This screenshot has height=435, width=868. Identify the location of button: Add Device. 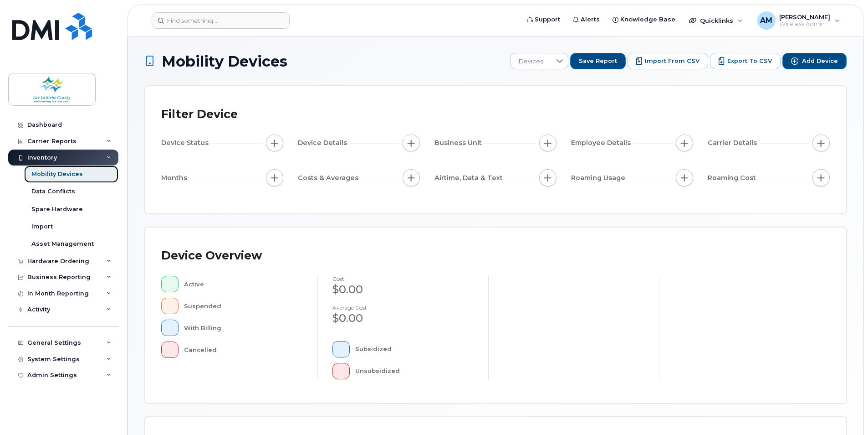
(814, 61).